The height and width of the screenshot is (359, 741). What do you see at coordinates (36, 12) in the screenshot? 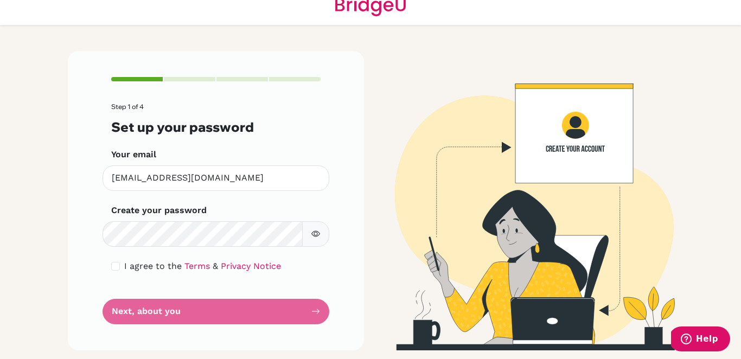
I see `span: Help` at bounding box center [36, 12].